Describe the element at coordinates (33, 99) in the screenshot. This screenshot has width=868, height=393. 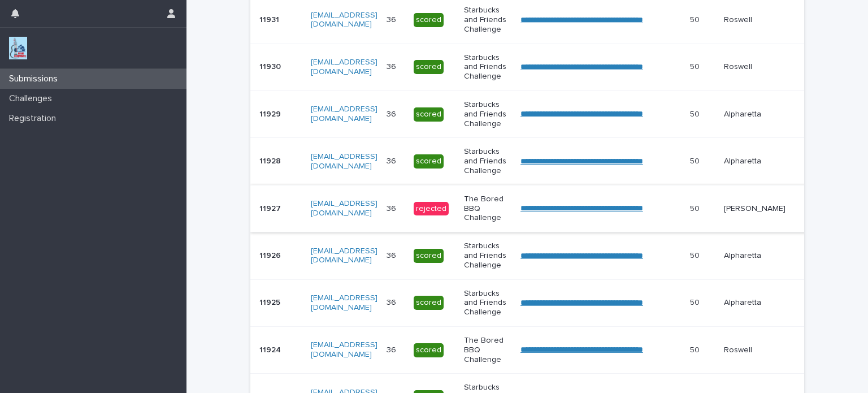
I see `p: Challenges` at that location.